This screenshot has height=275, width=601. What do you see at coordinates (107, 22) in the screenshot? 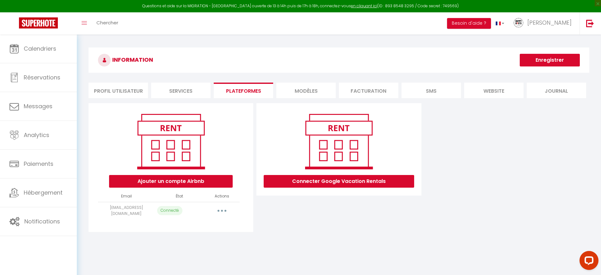
I see `span: Chercher` at bounding box center [107, 22].